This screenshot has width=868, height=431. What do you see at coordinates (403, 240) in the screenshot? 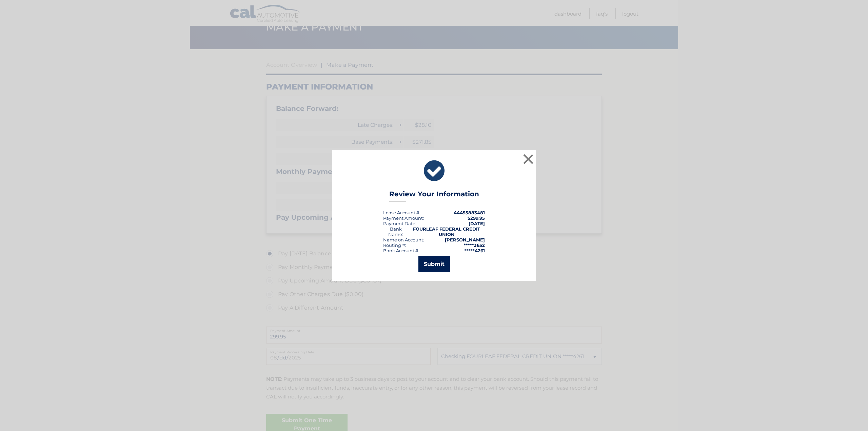
I see `div: Name on Account:` at bounding box center [403, 240].